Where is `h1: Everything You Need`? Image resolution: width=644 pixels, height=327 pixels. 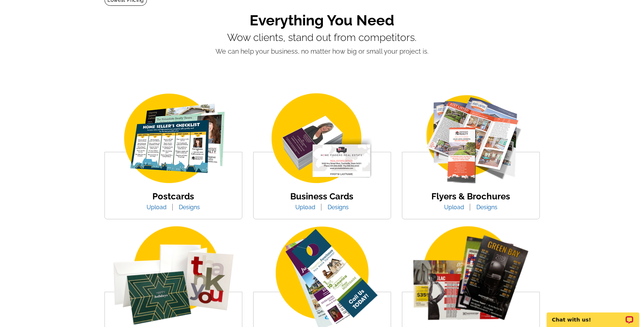
h1: Everything You Need is located at coordinates (322, 21).